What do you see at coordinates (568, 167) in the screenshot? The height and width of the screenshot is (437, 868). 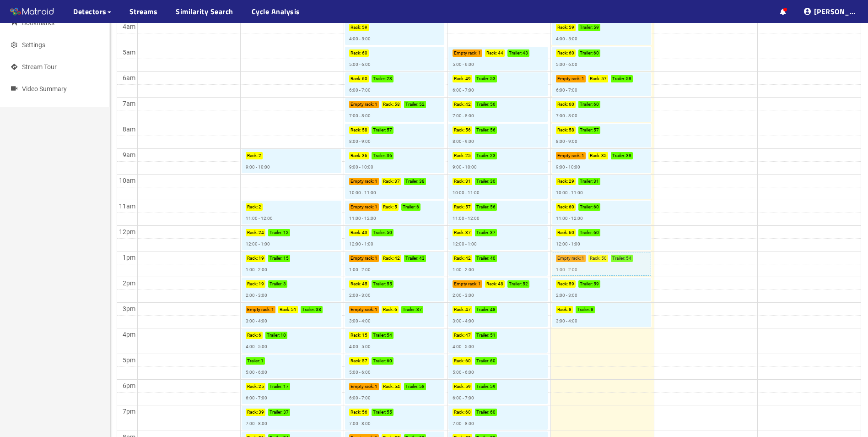 I see `p: 9:00 - 10:00` at bounding box center [568, 167].